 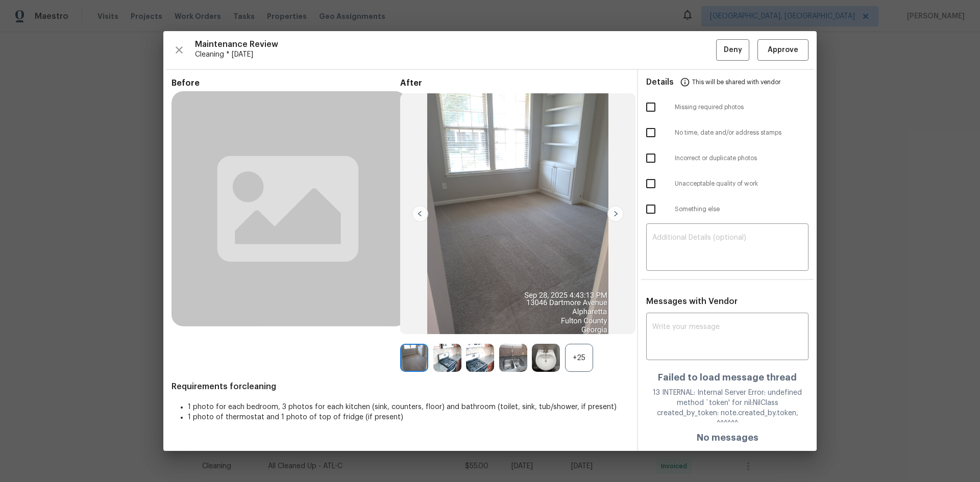 I want to click on span: Deny, so click(x=733, y=50).